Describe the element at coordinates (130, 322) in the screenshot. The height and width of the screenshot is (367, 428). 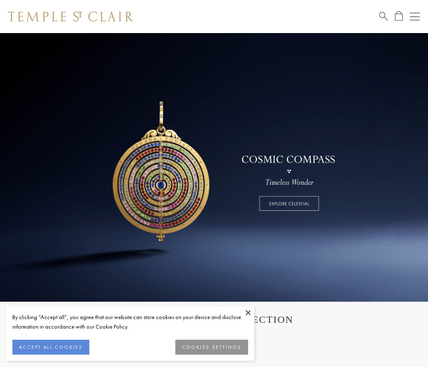
I see `div: By clicking “Accept all”, you agree that our website can store cookies on your device and disclos...` at that location.